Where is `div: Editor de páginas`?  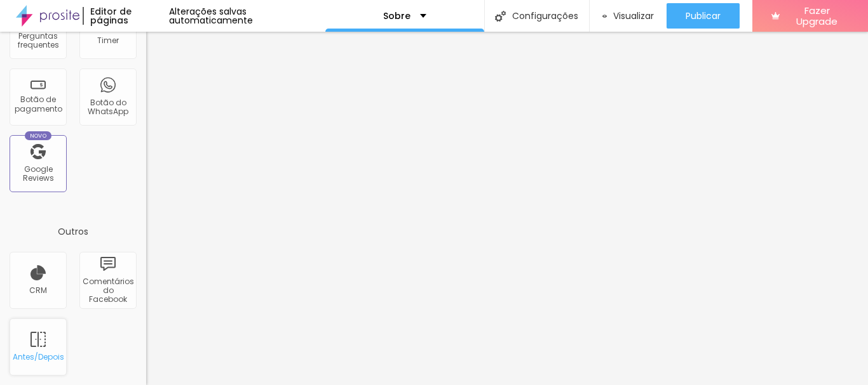
div: Editor de páginas is located at coordinates (125, 16).